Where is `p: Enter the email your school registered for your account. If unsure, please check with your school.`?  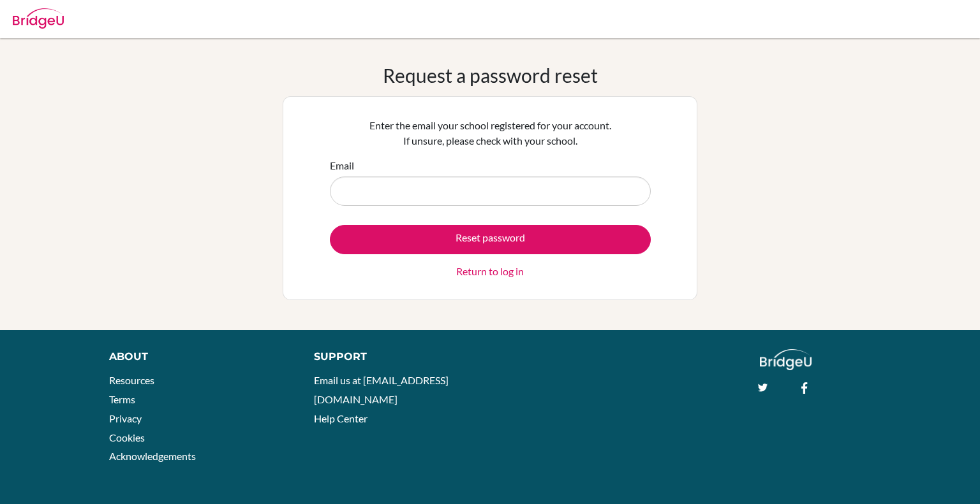 p: Enter the email your school registered for your account. If unsure, please check with your school. is located at coordinates (490, 133).